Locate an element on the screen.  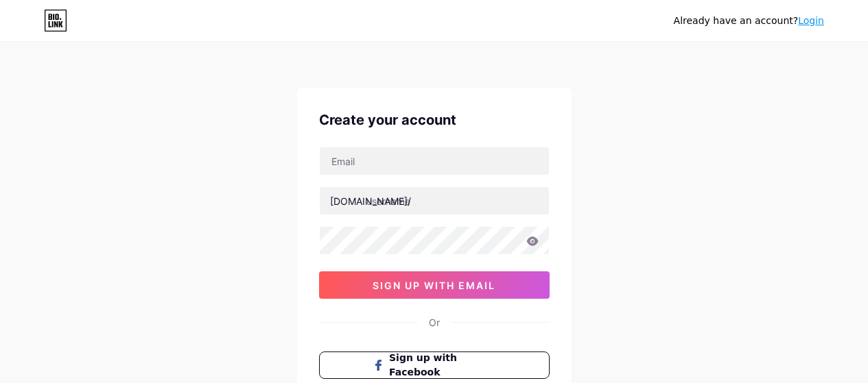
div: Already have an account? is located at coordinates (748, 21).